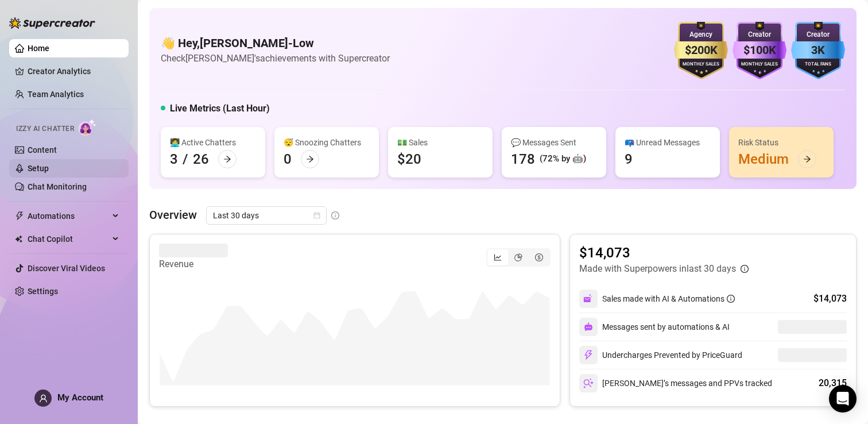  Describe the element at coordinates (781, 143) in the screenshot. I see `div: Risk Status` at that location.